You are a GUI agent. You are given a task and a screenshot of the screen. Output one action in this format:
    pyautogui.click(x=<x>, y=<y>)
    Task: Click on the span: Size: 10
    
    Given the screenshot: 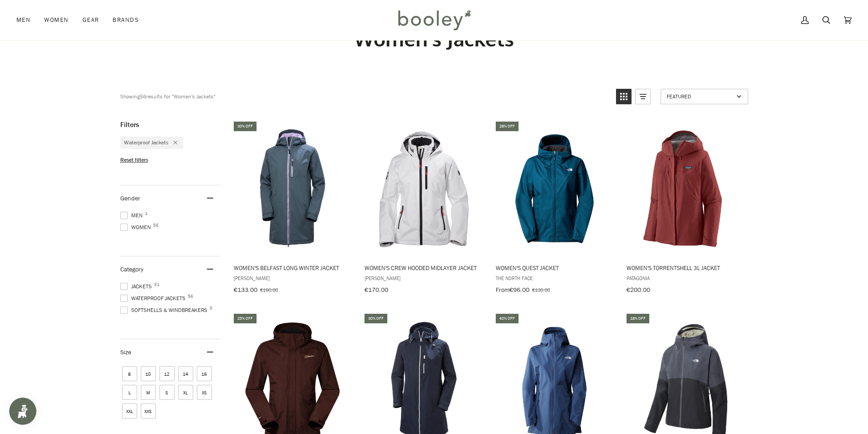 What is the action you would take?
    pyautogui.click(x=148, y=374)
    